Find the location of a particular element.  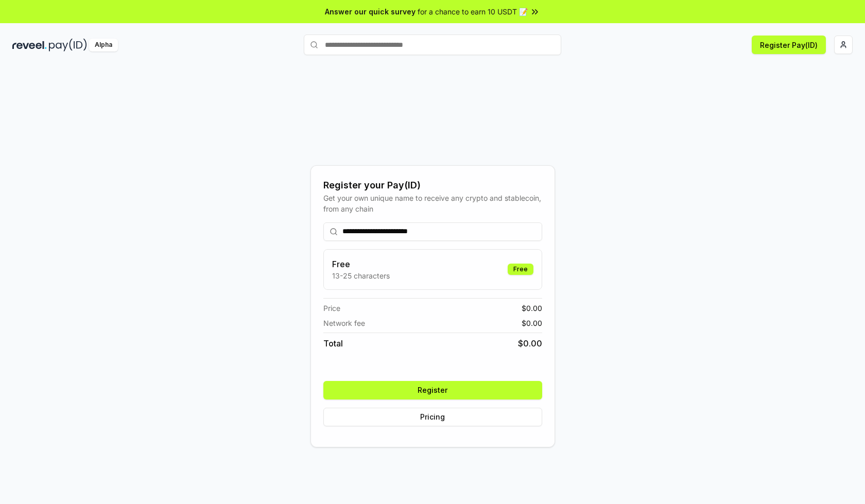

span: Network fee is located at coordinates (344, 323).